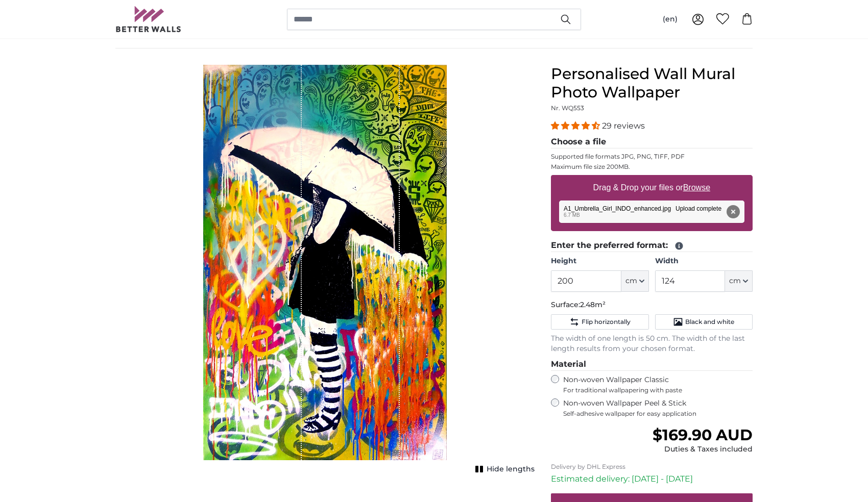  Describe the element at coordinates (703, 435) in the screenshot. I see `span: $169.90 AUD` at that location.